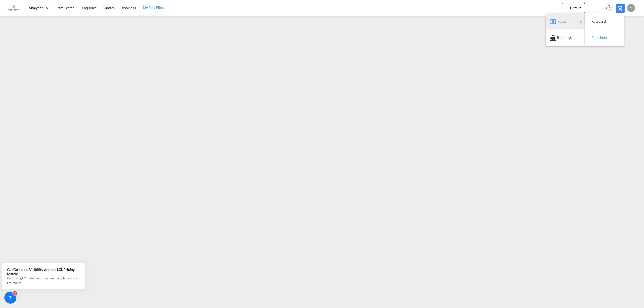 The width and height of the screenshot is (644, 308). Describe the element at coordinates (604, 21) in the screenshot. I see `div: Ratecard` at that location.